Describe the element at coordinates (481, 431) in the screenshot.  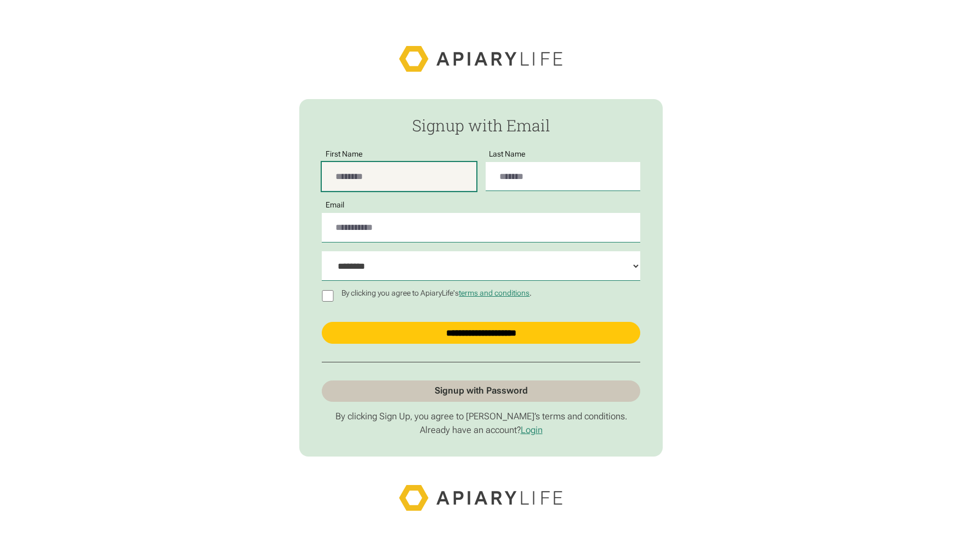
I see `p: Already have an account?` at that location.